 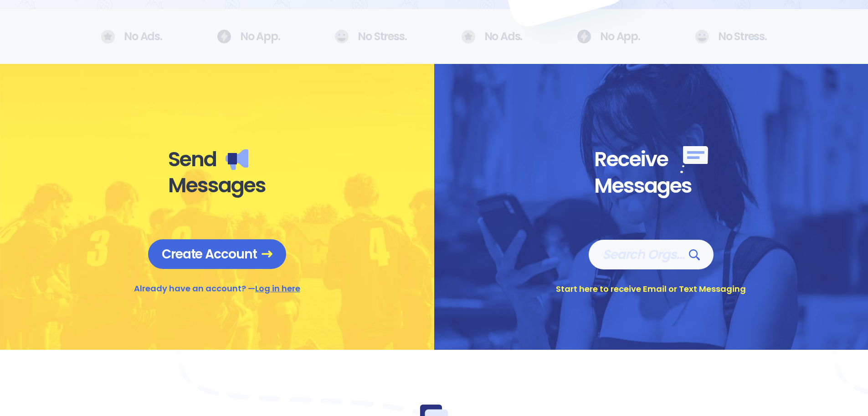 What do you see at coordinates (652, 254) in the screenshot?
I see `a: Search Orgs…` at bounding box center [652, 254].